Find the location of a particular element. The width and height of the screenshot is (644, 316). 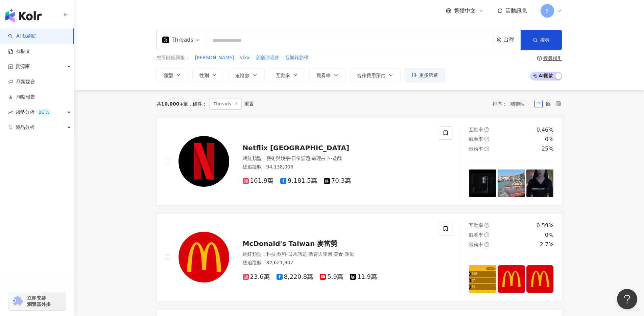

button: 類型 is located at coordinates (172, 75).